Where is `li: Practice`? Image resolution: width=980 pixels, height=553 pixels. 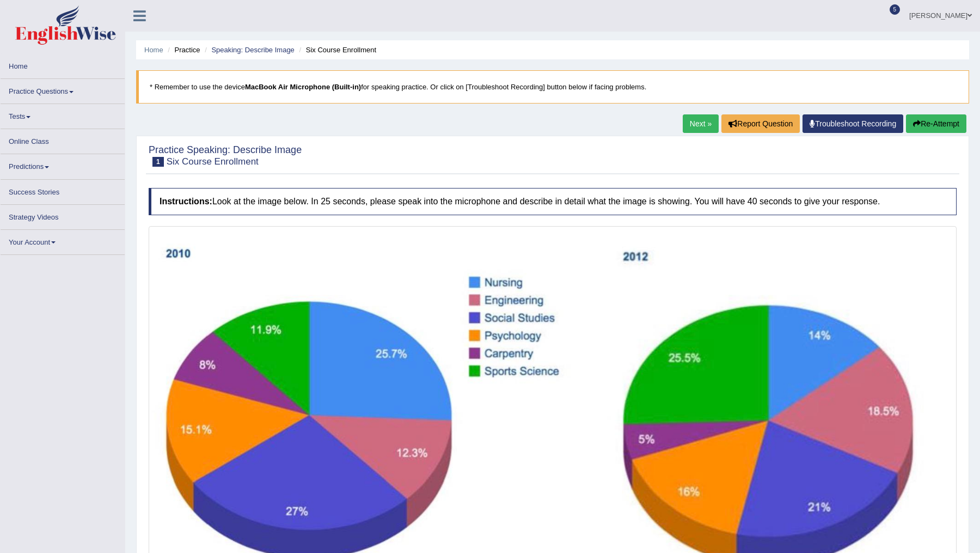
li: Practice is located at coordinates (182, 50).